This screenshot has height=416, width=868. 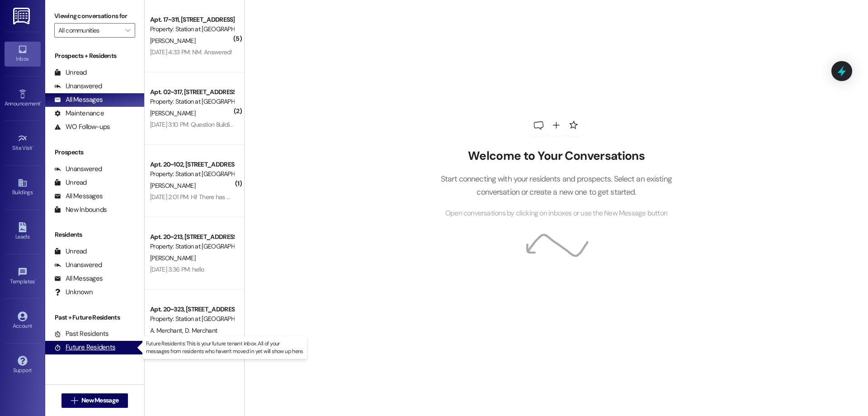 What do you see at coordinates (23, 277) in the screenshot?
I see `a: Templates •` at bounding box center [23, 277].